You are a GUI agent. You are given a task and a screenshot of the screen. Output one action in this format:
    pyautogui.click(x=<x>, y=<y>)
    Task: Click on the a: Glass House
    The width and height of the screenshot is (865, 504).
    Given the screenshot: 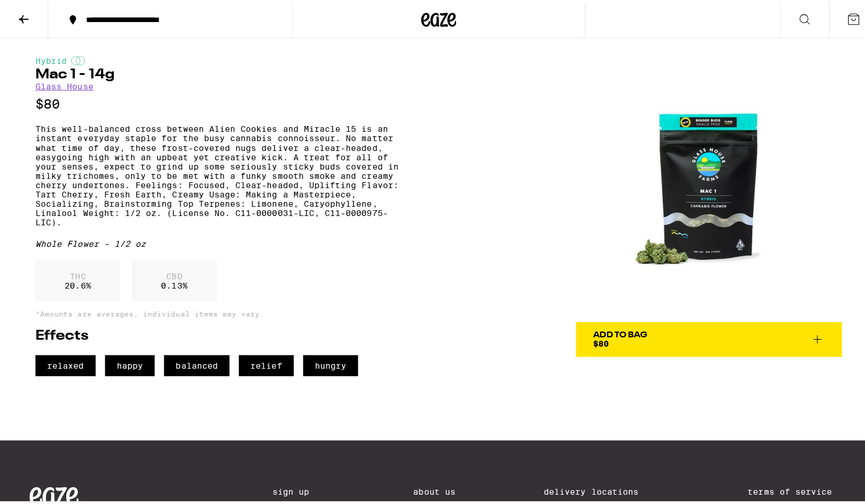 What is the action you would take?
    pyautogui.click(x=64, y=85)
    